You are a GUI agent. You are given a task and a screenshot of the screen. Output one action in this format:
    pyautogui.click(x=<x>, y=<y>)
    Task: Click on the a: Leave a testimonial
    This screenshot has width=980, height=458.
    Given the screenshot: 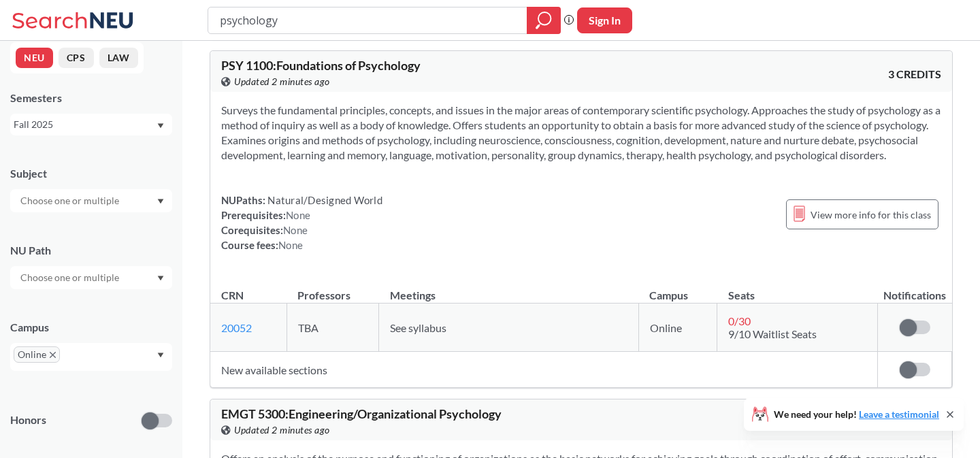 What is the action you would take?
    pyautogui.click(x=899, y=414)
    